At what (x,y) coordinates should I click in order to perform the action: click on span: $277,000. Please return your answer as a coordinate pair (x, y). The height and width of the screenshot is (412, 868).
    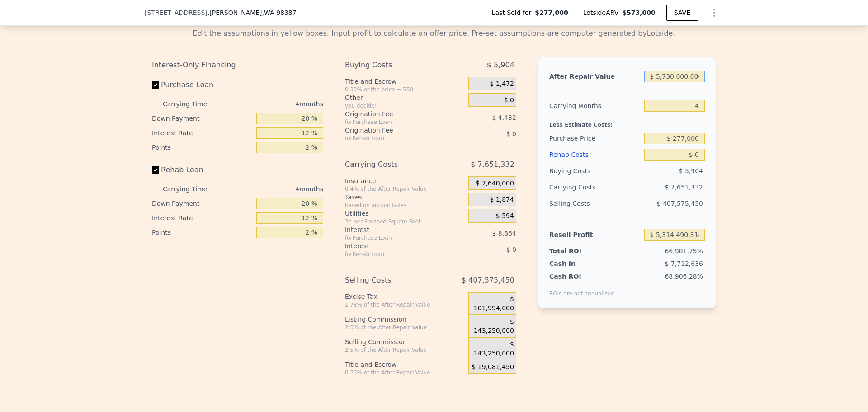
    Looking at the image, I should click on (551, 13).